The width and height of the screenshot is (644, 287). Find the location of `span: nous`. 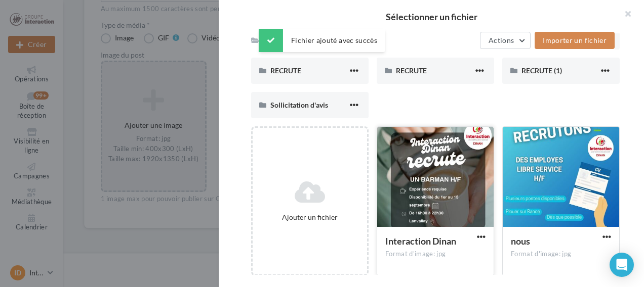

span: nous is located at coordinates (520, 241).